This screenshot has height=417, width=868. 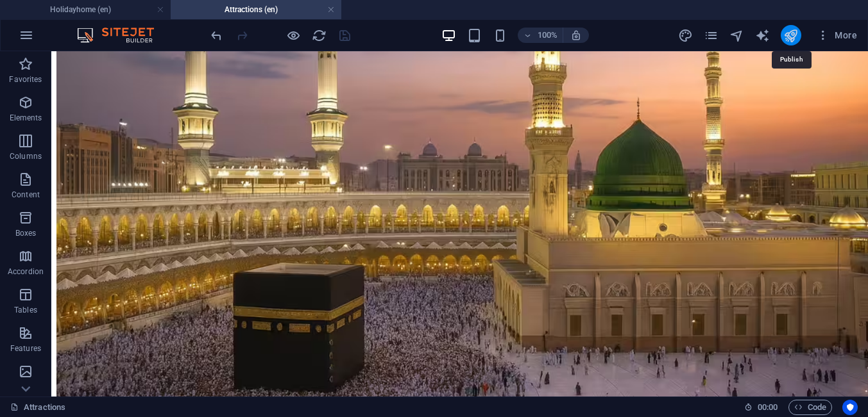 What do you see at coordinates (710, 35) in the screenshot?
I see `i: Pages (Ctrl+Alt+S)` at bounding box center [710, 35].